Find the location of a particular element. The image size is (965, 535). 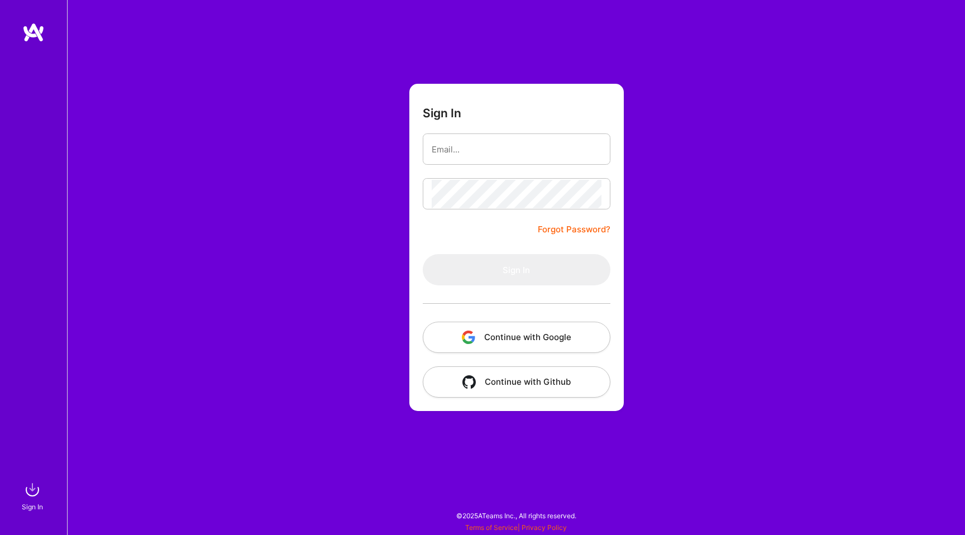

a: Privacy Policy is located at coordinates (544, 527).